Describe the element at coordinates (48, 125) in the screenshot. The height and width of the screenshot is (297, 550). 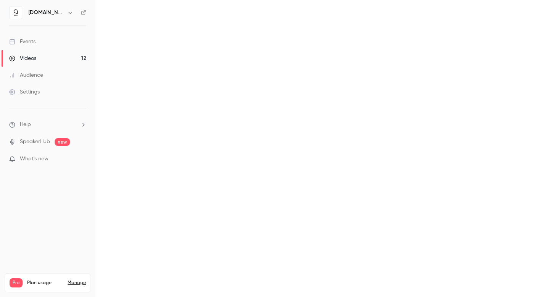
I see `li: help-dropdown-opener` at that location.